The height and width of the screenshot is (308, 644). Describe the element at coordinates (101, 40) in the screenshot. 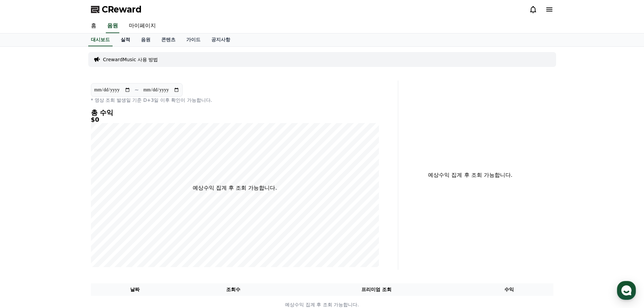

I see `a: 대시보드` at that location.